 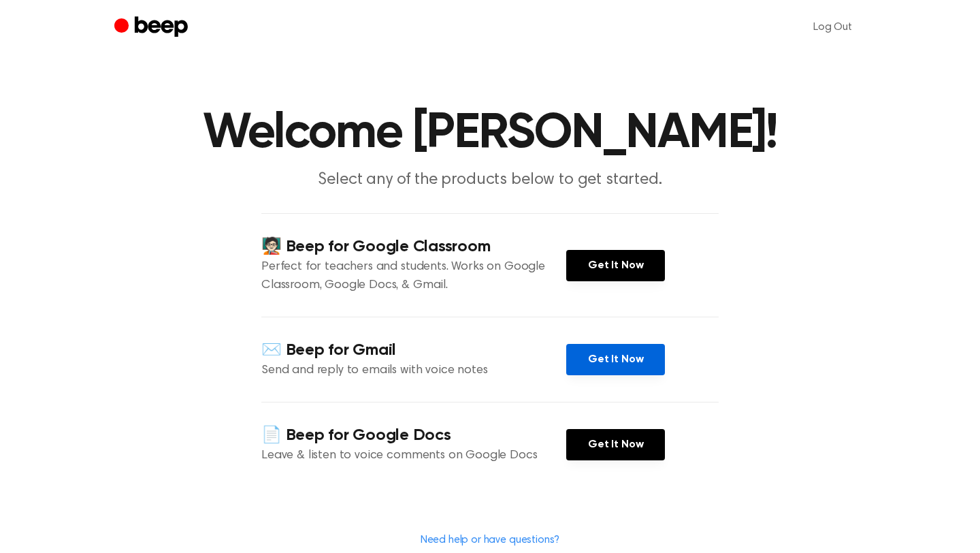 What do you see at coordinates (153, 28) in the screenshot?
I see `a: Beep` at bounding box center [153, 28].